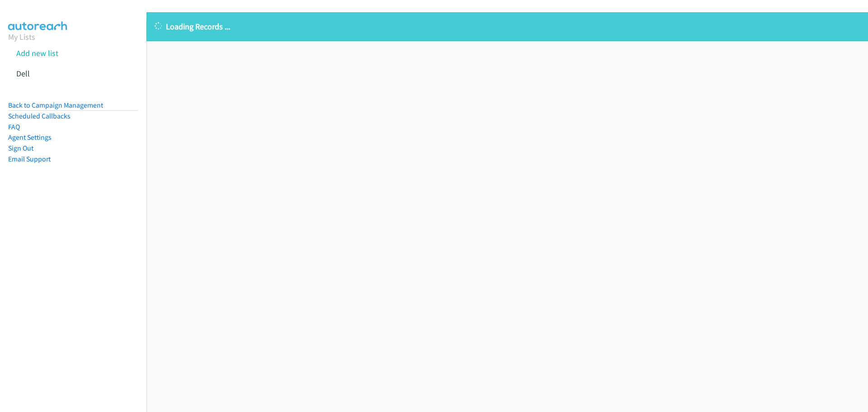  Describe the element at coordinates (30, 159) in the screenshot. I see `a: Email Support` at that location.